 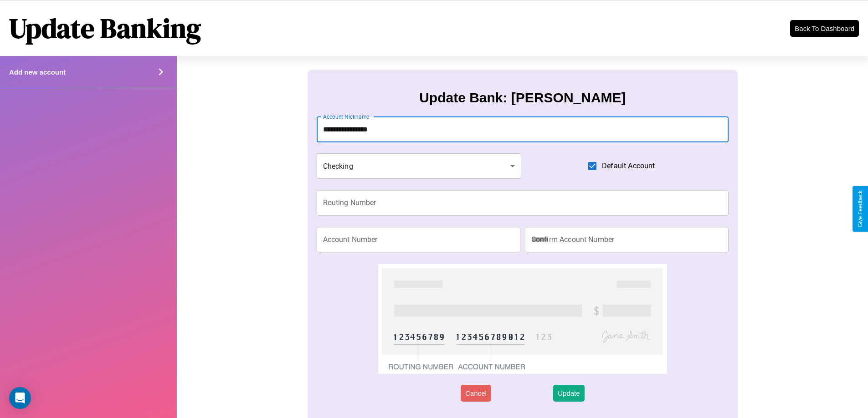 What do you see at coordinates (475, 393) in the screenshot?
I see `button: Cancel` at bounding box center [475, 393].